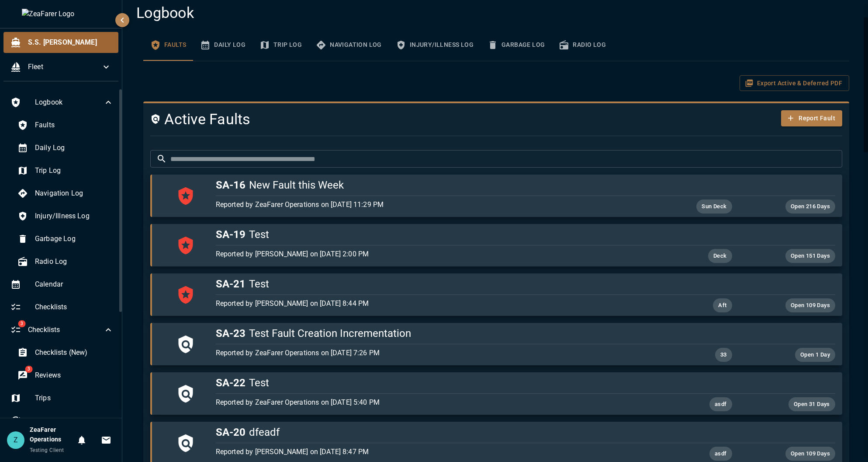  Describe the element at coordinates (60, 67) in the screenshot. I see `div: Fleet` at that location.